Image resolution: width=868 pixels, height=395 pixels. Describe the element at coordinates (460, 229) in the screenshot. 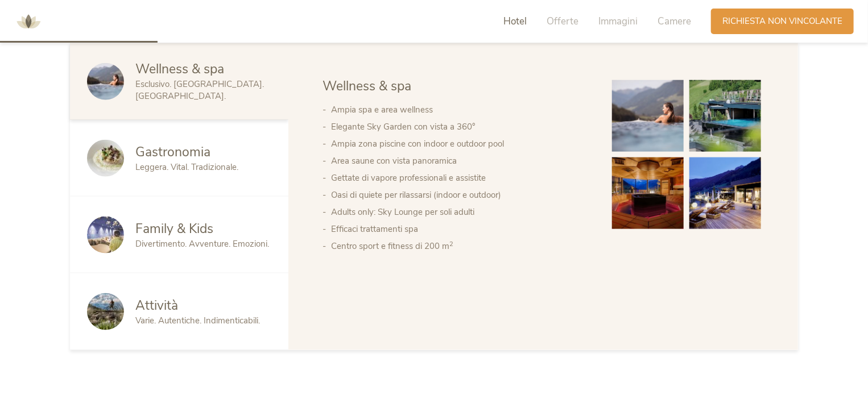

I see `li: Efficaci trattamenti spa` at that location.